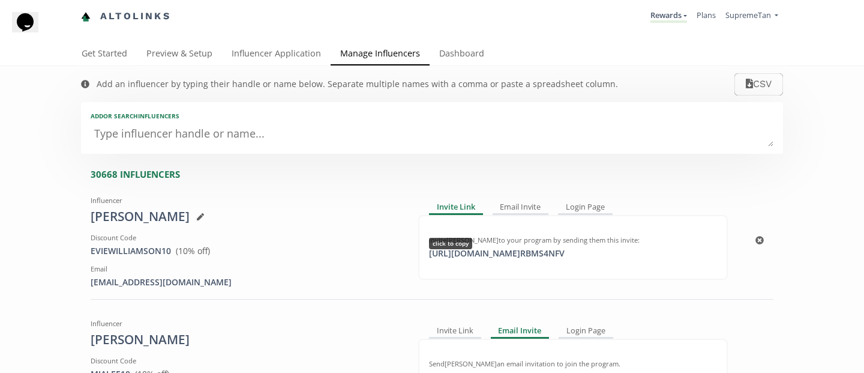 Image resolution: width=864 pixels, height=373 pixels. Describe the element at coordinates (668, 16) in the screenshot. I see `a: Rewards` at that location.